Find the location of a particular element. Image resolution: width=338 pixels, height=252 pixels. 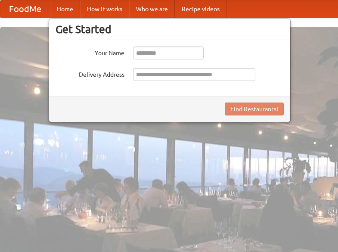

label: Delivery Address is located at coordinates (90, 73).